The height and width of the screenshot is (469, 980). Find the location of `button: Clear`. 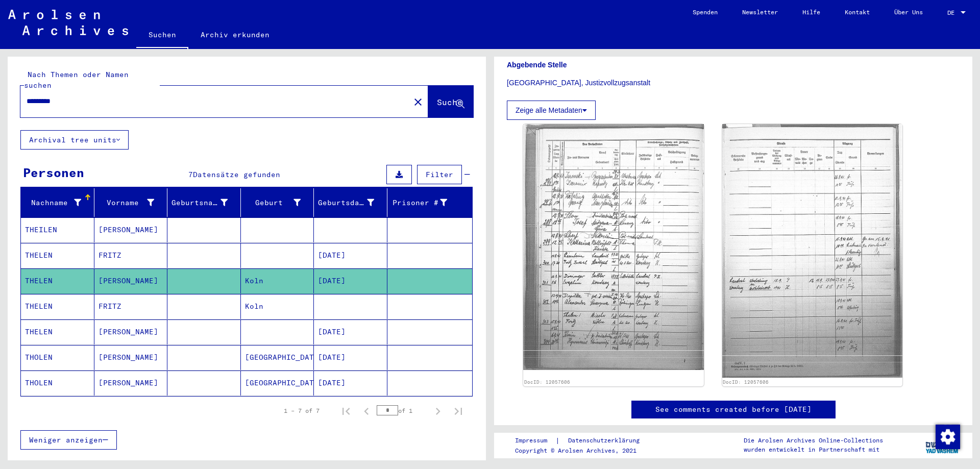

button: Clear is located at coordinates (418, 102).